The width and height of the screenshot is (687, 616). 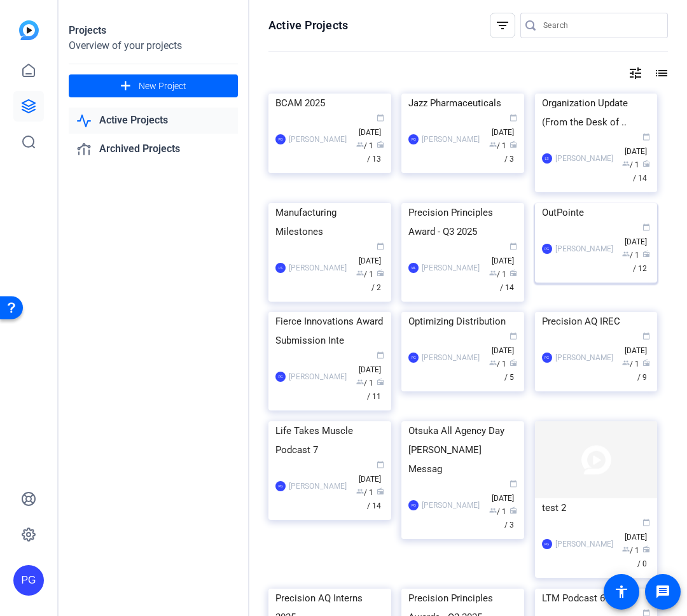 I want to click on div: LS, so click(x=547, y=158).